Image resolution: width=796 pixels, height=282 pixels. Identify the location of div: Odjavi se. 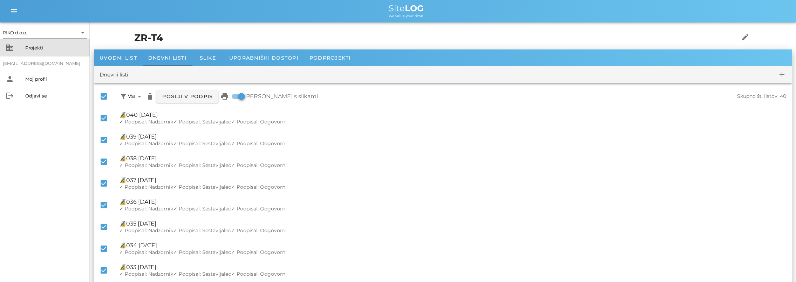
(55, 96).